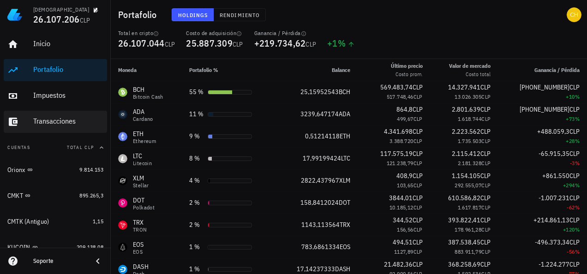  What do you see at coordinates (145, 134) in the screenshot?
I see `div: ETH` at bounding box center [145, 134].